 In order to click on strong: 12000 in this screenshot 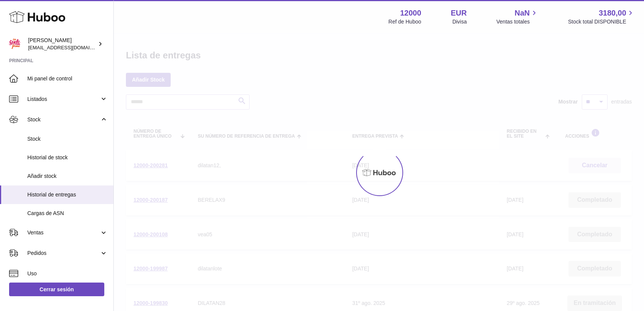, I will do `click(411, 13)`.